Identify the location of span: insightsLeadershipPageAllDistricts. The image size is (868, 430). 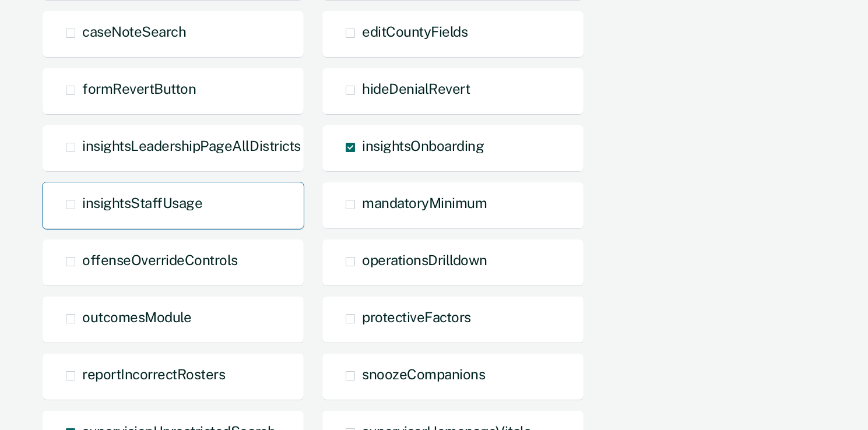
(192, 145).